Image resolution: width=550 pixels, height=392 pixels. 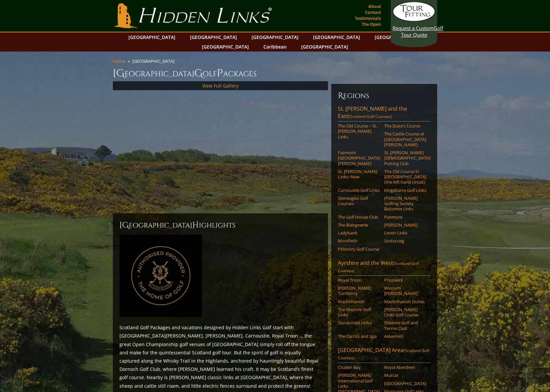 What do you see at coordinates (359, 280) in the screenshot?
I see `a: Royal Troon` at bounding box center [359, 280].